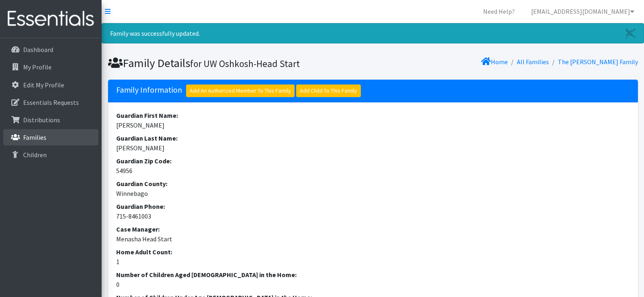  I want to click on p: Dashboard, so click(38, 50).